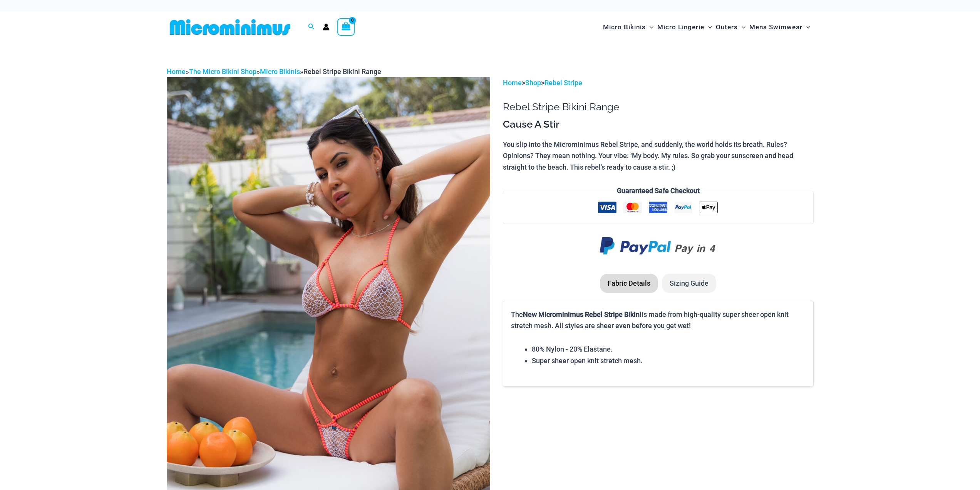  I want to click on b: New Microminimus Rebel Stripe Bikini, so click(582, 314).